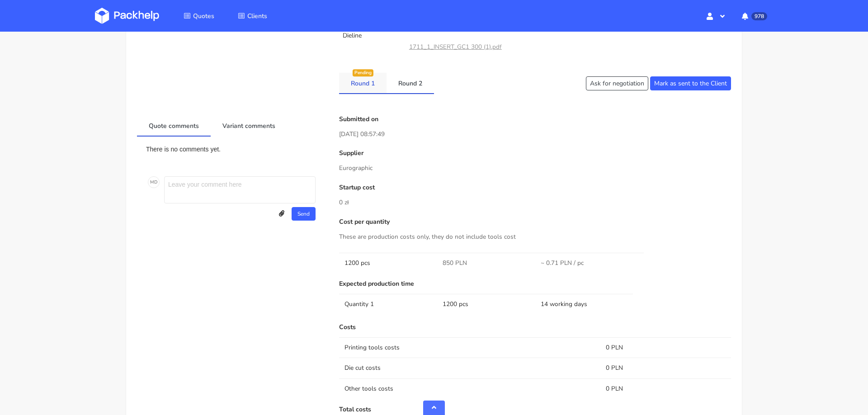  What do you see at coordinates (455, 46) in the screenshot?
I see `a: 1711_1_INSERT_GC1 300 (1).pdf` at bounding box center [455, 46].